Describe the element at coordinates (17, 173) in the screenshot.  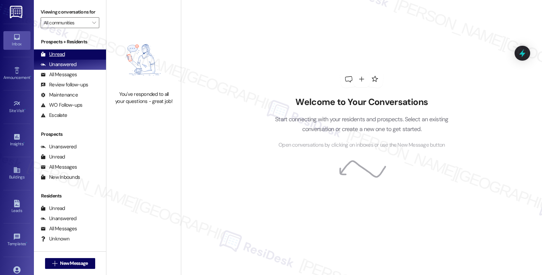
I see `a: Buildings` at that location.